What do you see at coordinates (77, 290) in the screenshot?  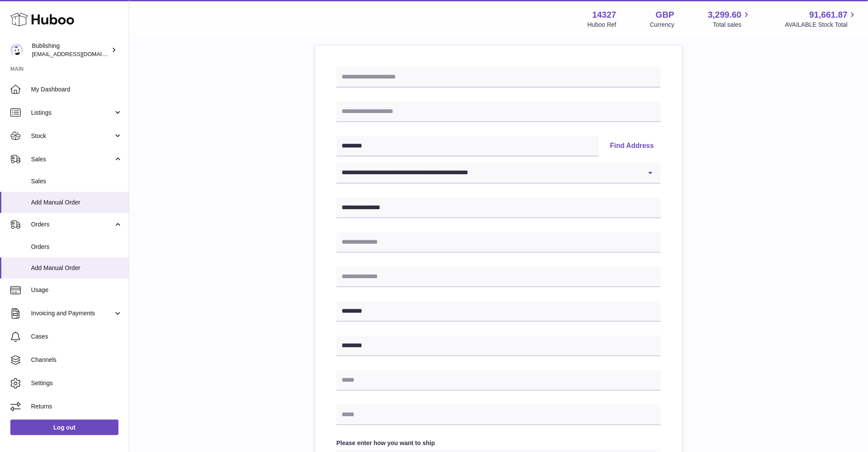 I see `span: Usage` at bounding box center [77, 290].